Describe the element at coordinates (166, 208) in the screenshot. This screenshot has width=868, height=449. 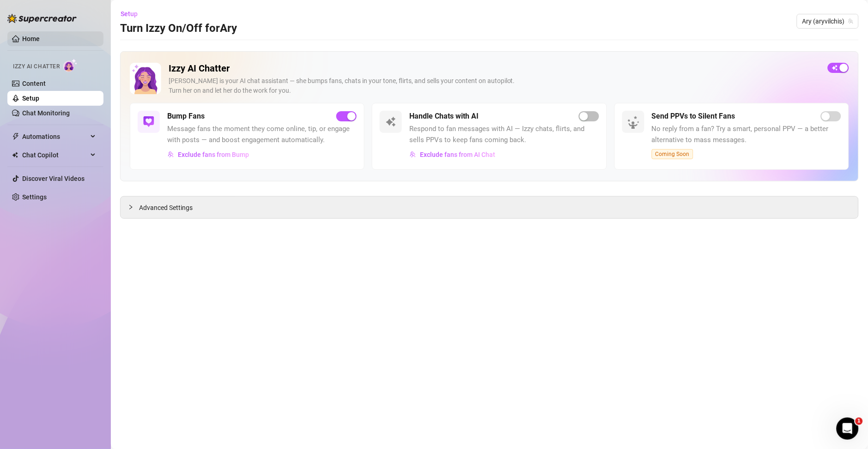
I see `span: Advanced Settings` at that location.